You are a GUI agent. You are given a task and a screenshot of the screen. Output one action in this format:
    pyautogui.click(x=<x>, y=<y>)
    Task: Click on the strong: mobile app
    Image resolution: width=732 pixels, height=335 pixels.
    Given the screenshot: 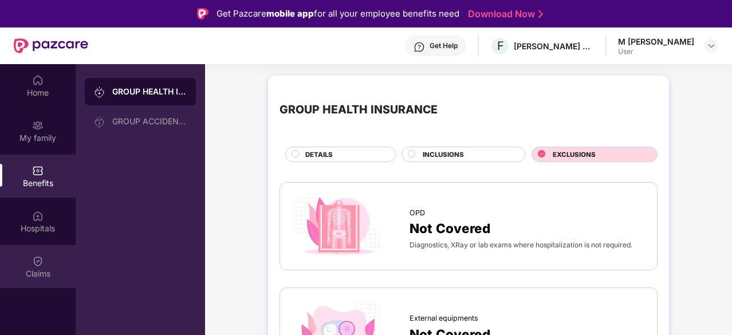 What is the action you would take?
    pyautogui.click(x=290, y=13)
    